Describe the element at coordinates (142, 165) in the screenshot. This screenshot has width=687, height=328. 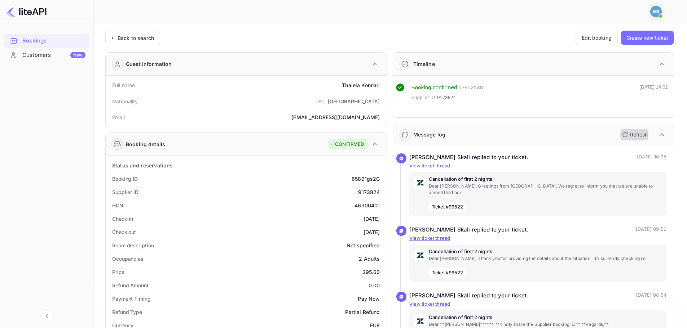
I see `div: Status and reservations` at that location.